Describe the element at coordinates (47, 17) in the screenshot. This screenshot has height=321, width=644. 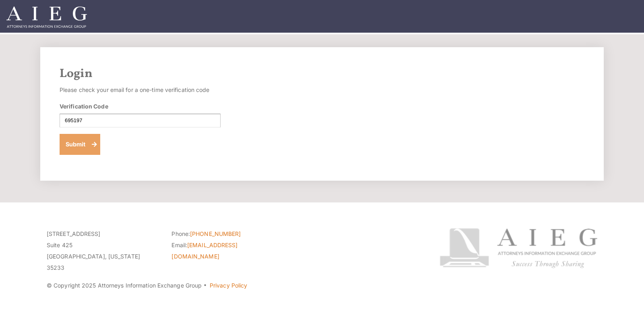
I see `img: Attorneys Information Exchange Group` at that location.